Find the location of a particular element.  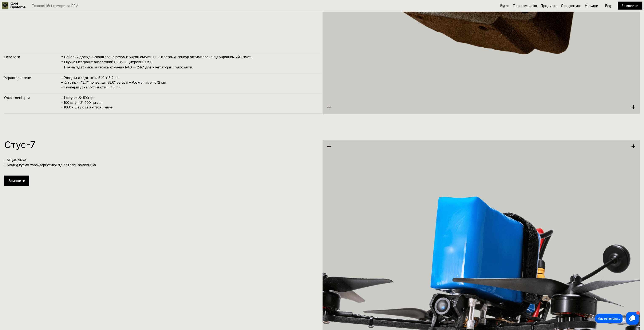

h4: Гнучка інтеграція: аналоговий CVBS + цифровий USB is located at coordinates (191, 62).